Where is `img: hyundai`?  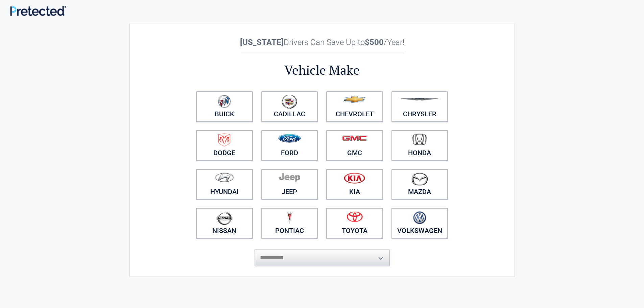
img: hyundai is located at coordinates (225, 177).